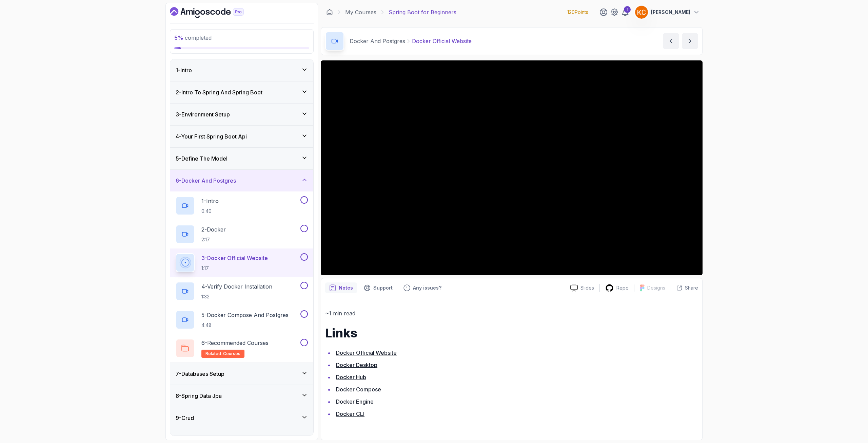 The height and width of the screenshot is (443, 868). I want to click on p: 2:17, so click(214, 240).